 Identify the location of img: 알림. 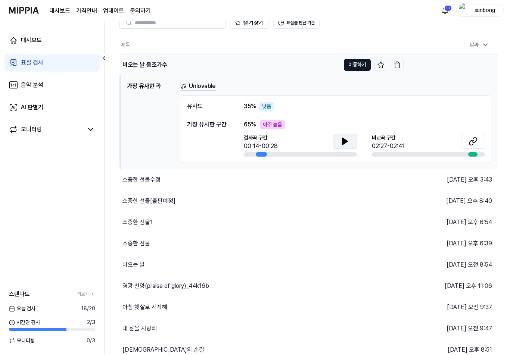
(445, 10).